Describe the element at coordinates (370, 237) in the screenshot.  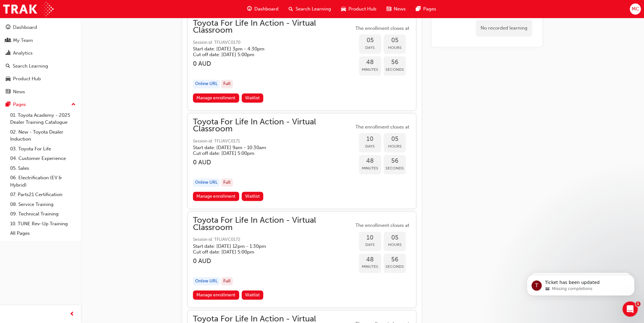
I see `span: 10` at that location.